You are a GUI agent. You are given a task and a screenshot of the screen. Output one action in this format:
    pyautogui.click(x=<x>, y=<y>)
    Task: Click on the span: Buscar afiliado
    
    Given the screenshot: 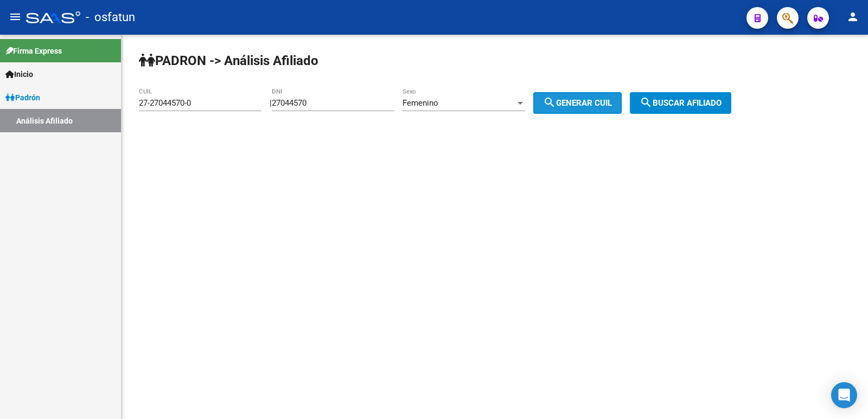 What is the action you would take?
    pyautogui.click(x=681, y=103)
    